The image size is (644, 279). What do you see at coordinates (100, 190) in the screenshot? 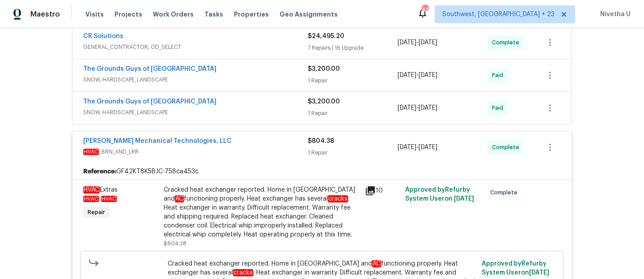
I see `span: Extras` at bounding box center [100, 190].